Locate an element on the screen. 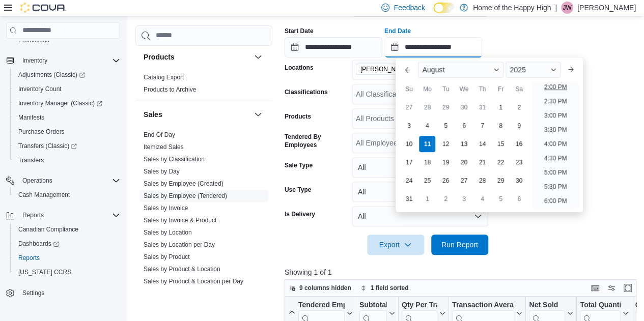 The image size is (644, 321). button: Cash Management is located at coordinates (67, 195).